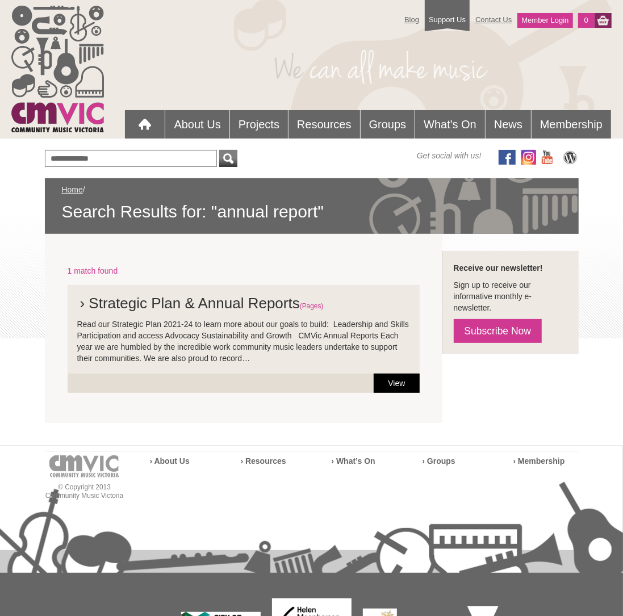 The width and height of the screenshot is (623, 616). I want to click on p: 1 match found, so click(244, 271).